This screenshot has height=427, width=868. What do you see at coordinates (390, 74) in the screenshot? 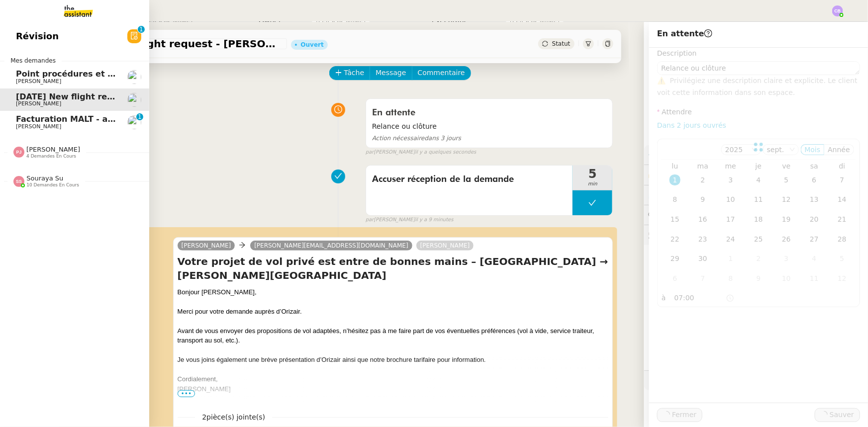
I see `button: Message` at bounding box center [390, 74].